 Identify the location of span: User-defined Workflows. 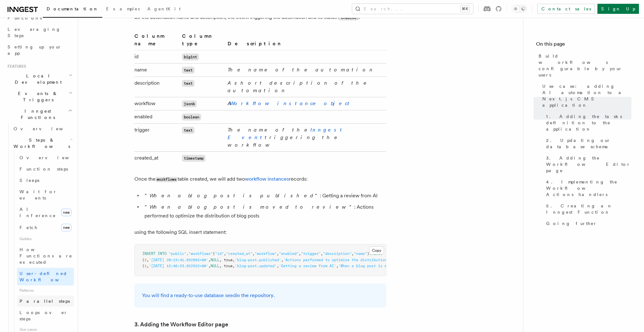
(48, 276).